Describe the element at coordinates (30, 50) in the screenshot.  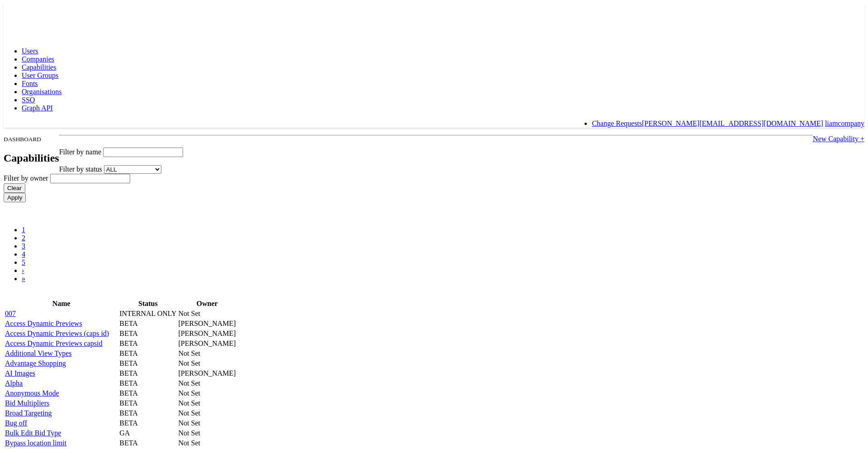
I see `a: Users` at that location.